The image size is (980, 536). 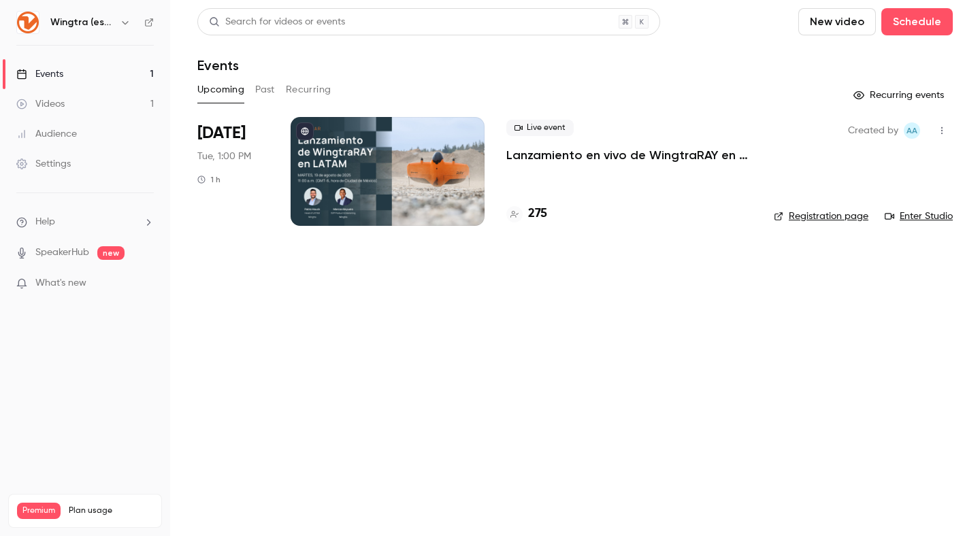 I want to click on span: new, so click(x=111, y=254).